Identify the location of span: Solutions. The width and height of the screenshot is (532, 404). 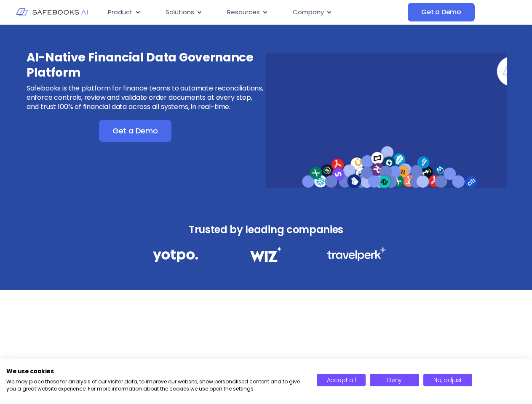
(180, 12).